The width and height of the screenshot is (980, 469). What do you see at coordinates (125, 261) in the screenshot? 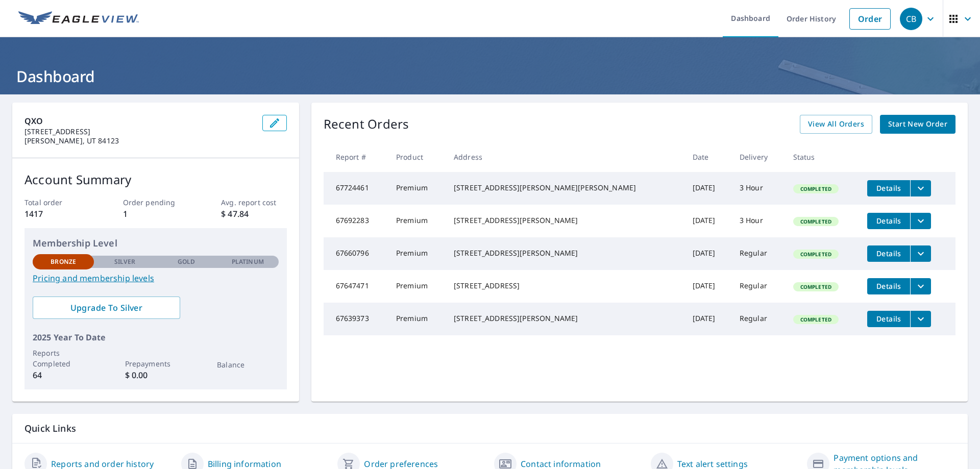
I see `p: Silver` at bounding box center [125, 261].